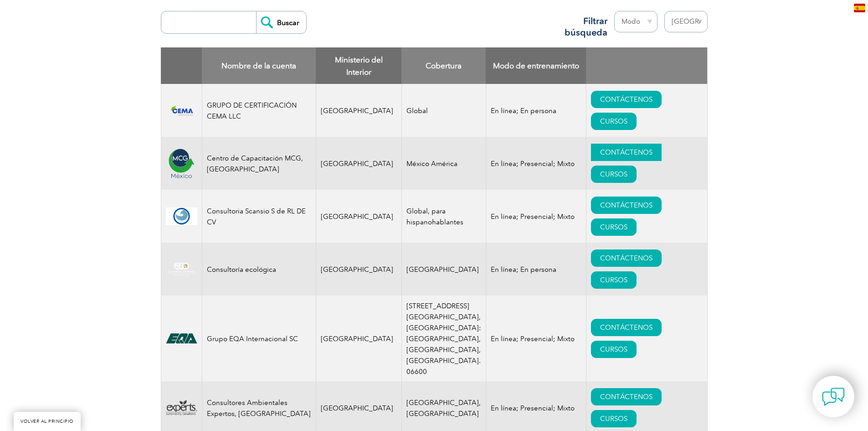 Image resolution: width=868 pixels, height=431 pixels. I want to click on th: Cobertura: activar para ordenar la columna en orden ascendente, so click(444, 66).